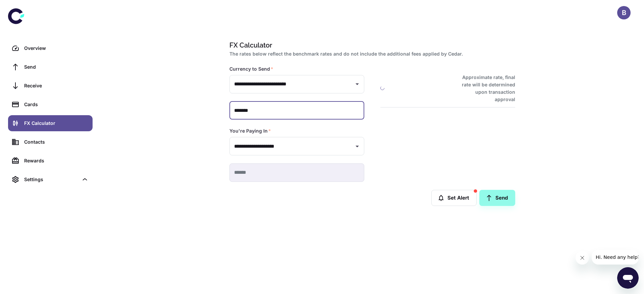 This screenshot has width=644, height=294. I want to click on div: B, so click(624, 13).